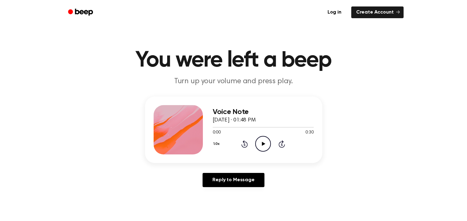 Image resolution: width=467 pixels, height=221 pixels. Describe the element at coordinates (217, 144) in the screenshot. I see `button: 1.0x` at that location.